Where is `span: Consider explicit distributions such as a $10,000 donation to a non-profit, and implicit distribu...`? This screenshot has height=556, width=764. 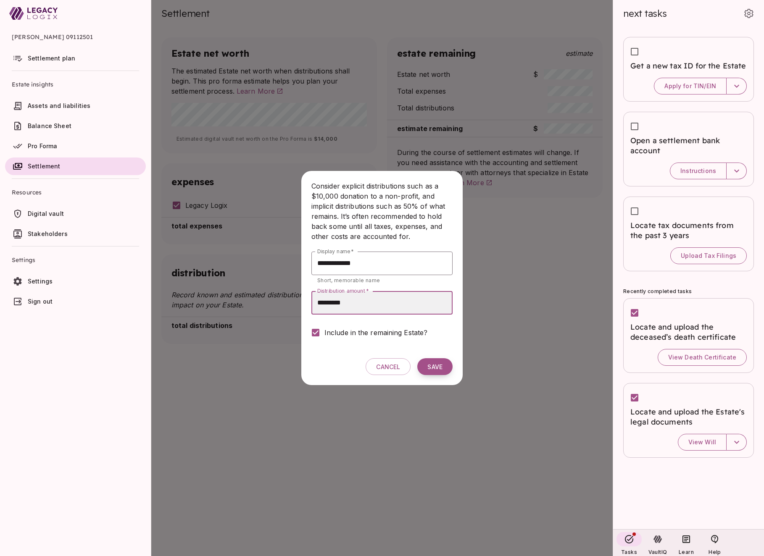
span: Consider explicit distributions such as a $10,000 donation to a non-profit, and implicit distribu... is located at coordinates (379, 211).